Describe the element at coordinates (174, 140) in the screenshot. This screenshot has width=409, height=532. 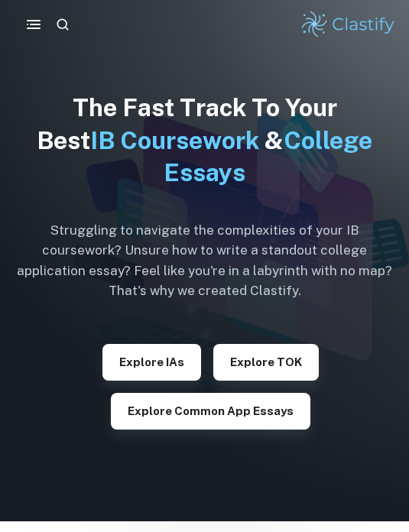
I see `span: IB Coursework` at that location.